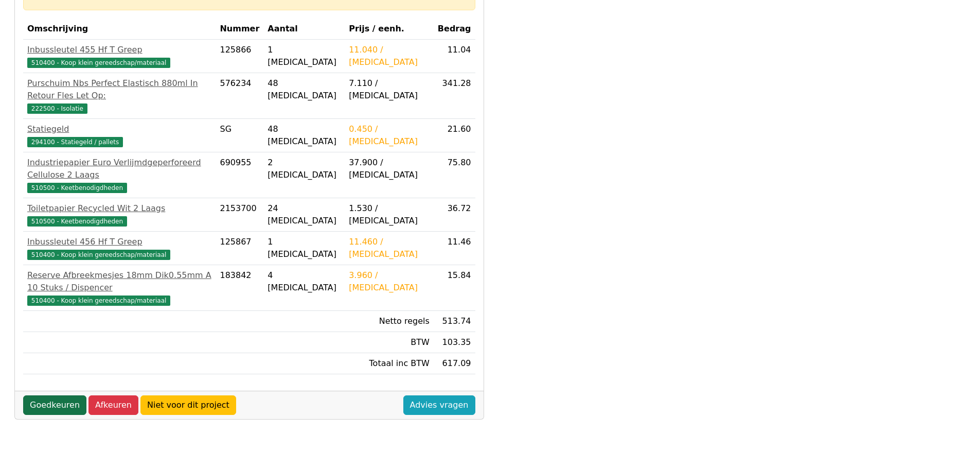 This screenshot has width=980, height=469. What do you see at coordinates (120, 175) in the screenshot?
I see `a: Industriepapier Euro Verlijmdgeperforeerd Cellulose 2 Laags510500 - Keetbenodigdheden` at bounding box center [120, 175].